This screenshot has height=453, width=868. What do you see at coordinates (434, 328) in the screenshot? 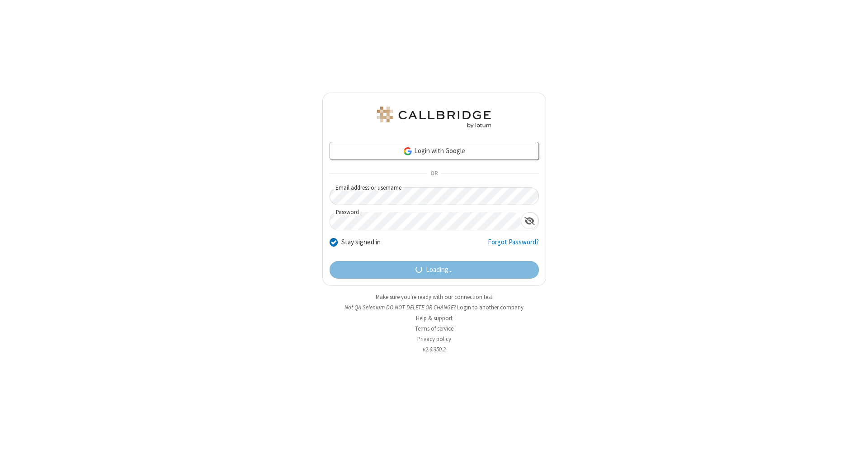
I see `a: Terms of service` at bounding box center [434, 328].